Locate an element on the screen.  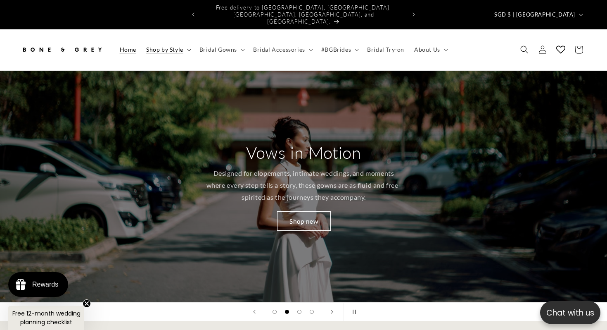
a: Bone and Grey Bridal is located at coordinates (62, 50).